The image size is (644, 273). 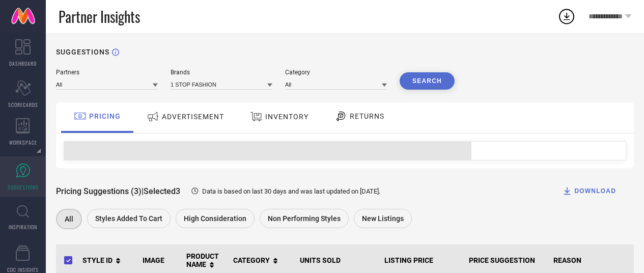 What do you see at coordinates (162, 191) in the screenshot?
I see `span: Selected 3` at bounding box center [162, 191].